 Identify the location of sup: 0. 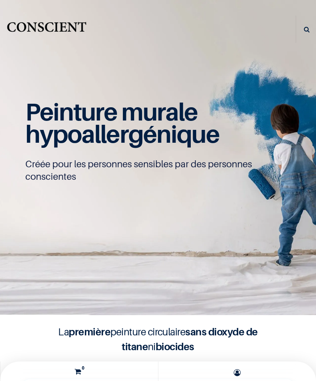
(83, 368).